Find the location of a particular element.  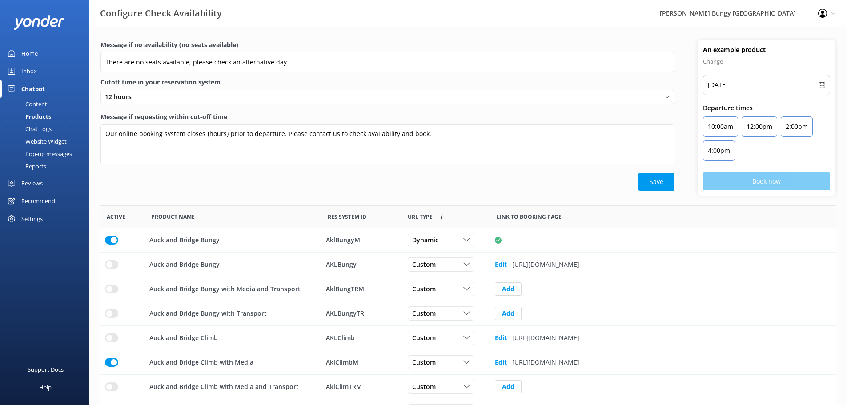

div: Chatbot is located at coordinates (33, 89).